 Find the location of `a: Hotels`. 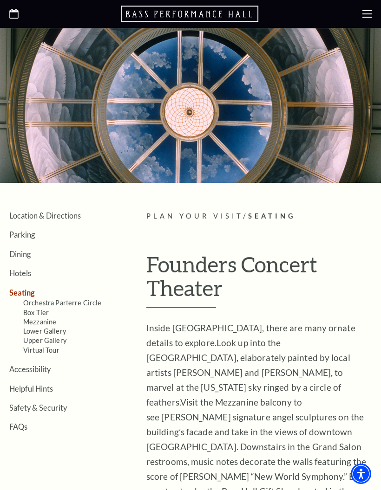

a: Hotels is located at coordinates (20, 273).